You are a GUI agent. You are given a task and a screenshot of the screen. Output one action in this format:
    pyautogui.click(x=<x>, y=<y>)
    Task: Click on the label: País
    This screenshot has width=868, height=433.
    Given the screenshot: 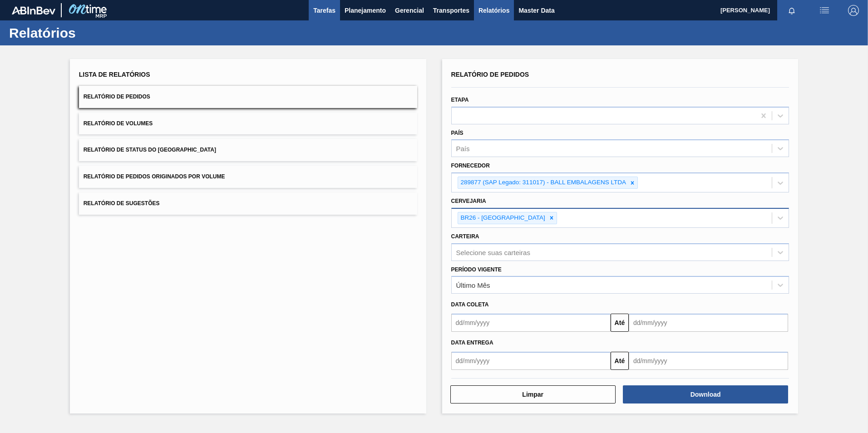 What is the action you would take?
    pyautogui.click(x=457, y=133)
    